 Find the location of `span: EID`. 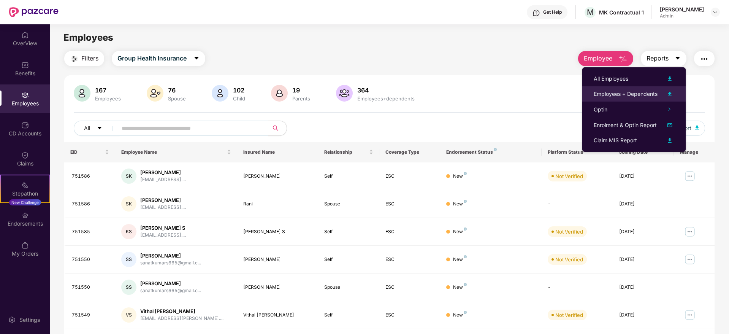

span: EID is located at coordinates (87, 152).